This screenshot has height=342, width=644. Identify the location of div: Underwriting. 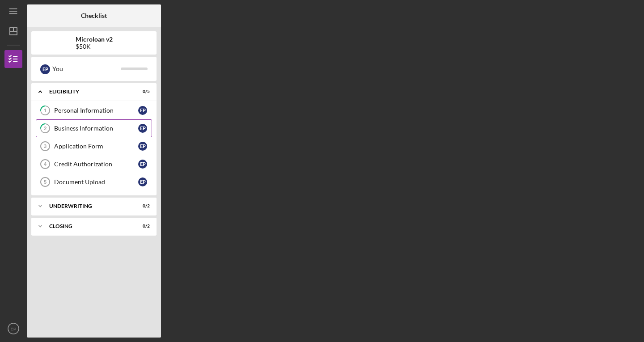
(88, 206).